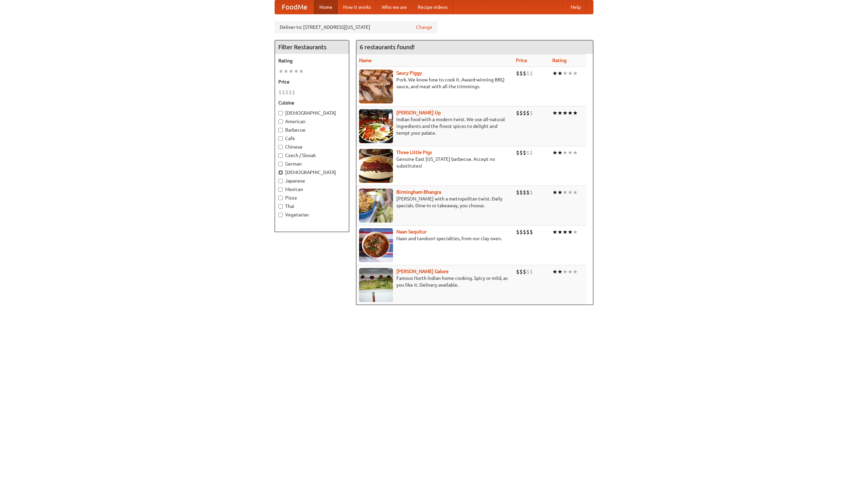 This screenshot has height=480, width=868. Describe the element at coordinates (409, 73) in the screenshot. I see `a: Saucy Piggy` at that location.